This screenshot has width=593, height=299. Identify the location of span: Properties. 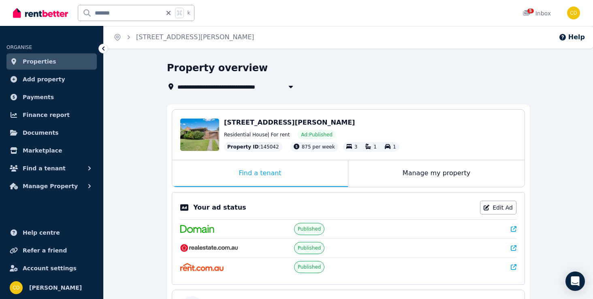
(39, 62).